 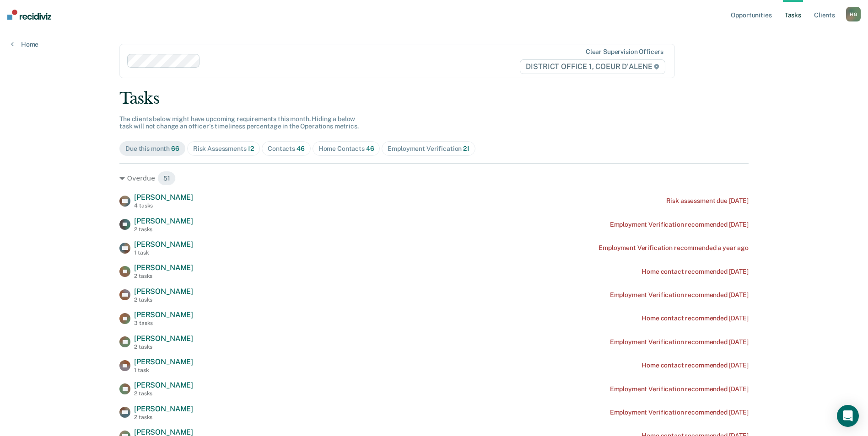 What do you see at coordinates (853, 15) in the screenshot?
I see `button: HG` at bounding box center [853, 15].